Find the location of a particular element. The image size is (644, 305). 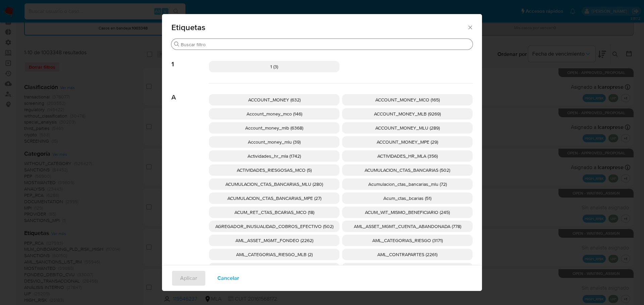

button: Cerrar is located at coordinates (470, 27).